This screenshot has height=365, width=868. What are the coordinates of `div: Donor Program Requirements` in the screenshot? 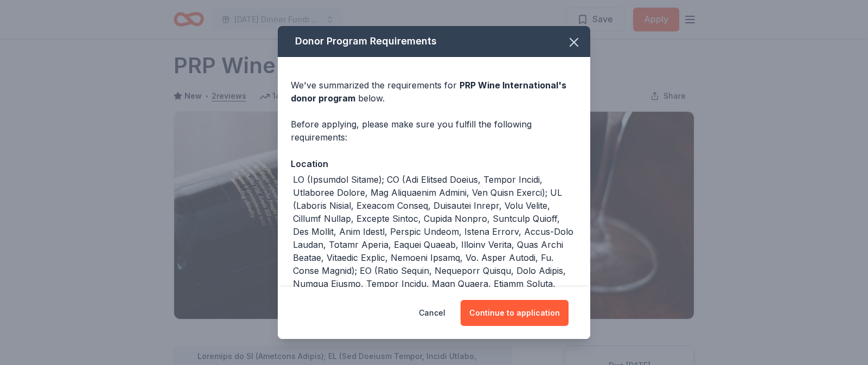 It's located at (434, 41).